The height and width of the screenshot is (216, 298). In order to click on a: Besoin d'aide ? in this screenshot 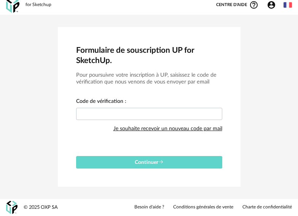, I will do `click(149, 208)`.